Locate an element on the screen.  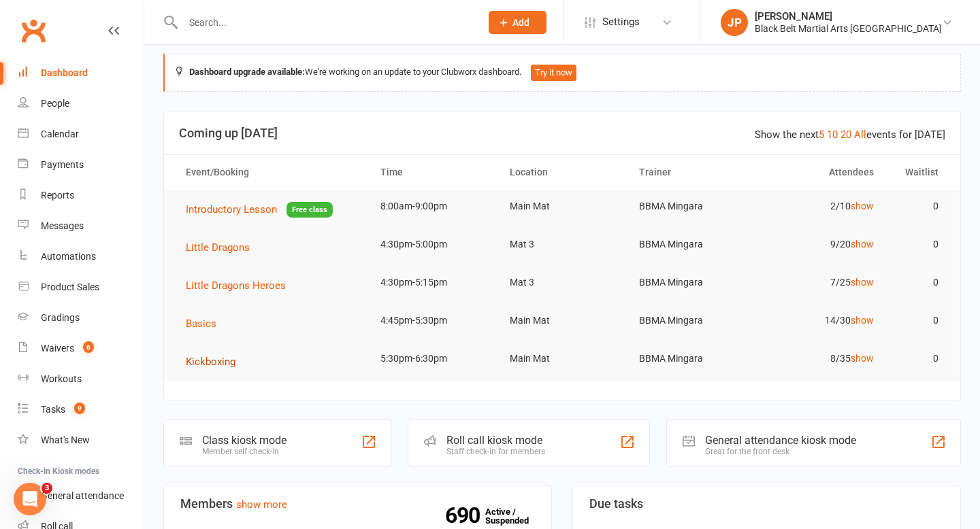
h3: Members is located at coordinates (357, 504).